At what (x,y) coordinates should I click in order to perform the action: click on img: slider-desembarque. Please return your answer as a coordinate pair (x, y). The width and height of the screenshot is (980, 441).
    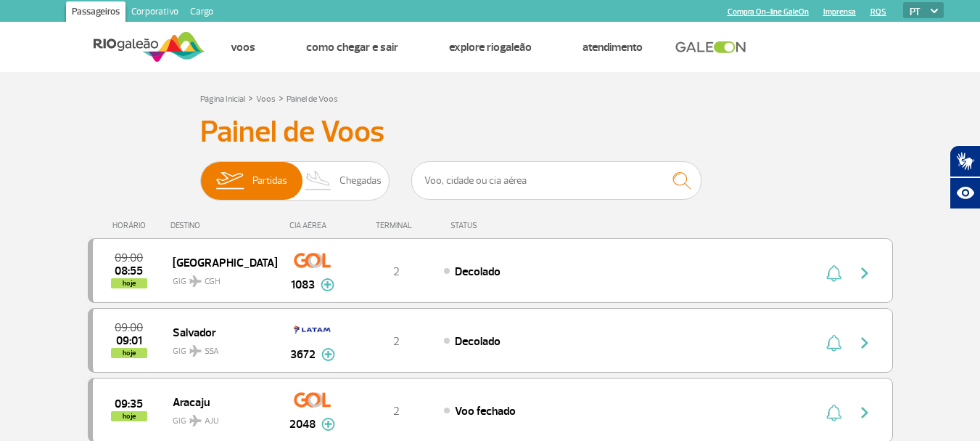
    Looking at the image, I should click on (319, 180).